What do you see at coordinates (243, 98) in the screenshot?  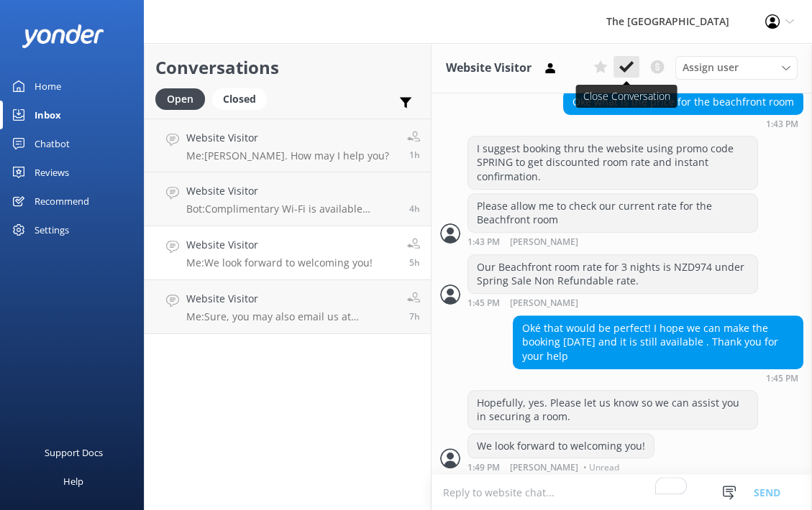 I see `a: Closed` at bounding box center [243, 98].